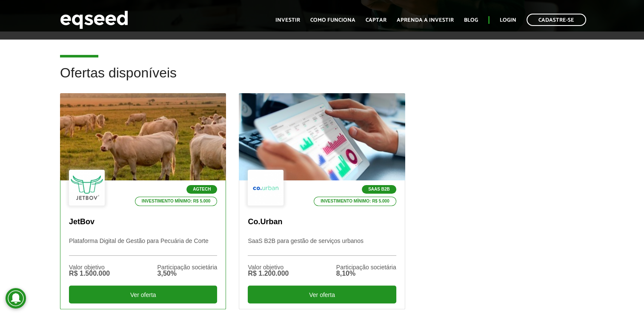  Describe the element at coordinates (268, 274) in the screenshot. I see `div: R$ 1.200.000` at that location.